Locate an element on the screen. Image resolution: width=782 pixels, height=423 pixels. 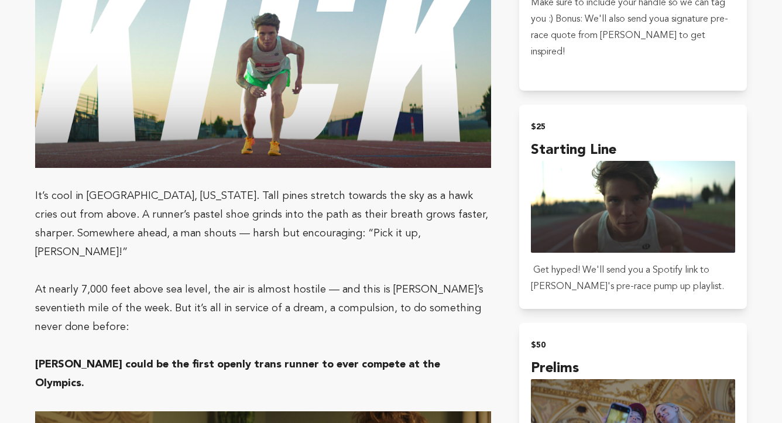
h4: Starting Line is located at coordinates (633, 150).